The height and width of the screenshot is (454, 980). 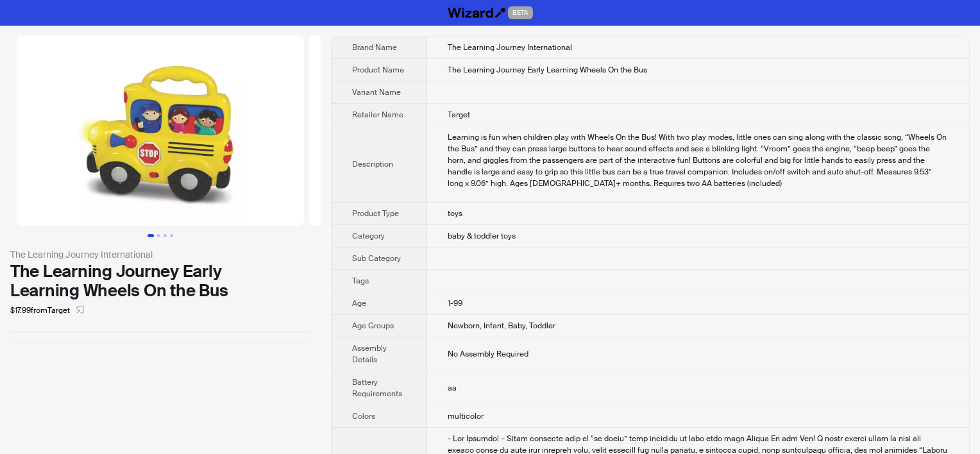 What do you see at coordinates (159, 235) in the screenshot?
I see `button: Go to slide 2` at bounding box center [159, 235].